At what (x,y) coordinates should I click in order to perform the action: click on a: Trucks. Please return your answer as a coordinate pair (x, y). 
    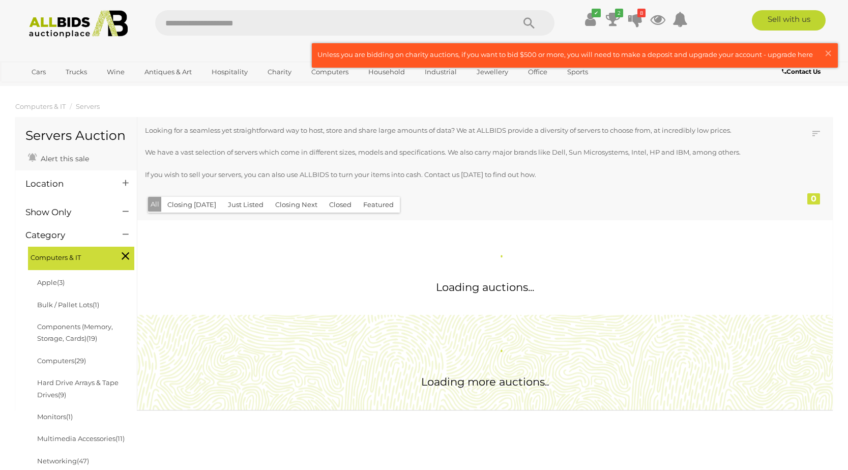
    Looking at the image, I should click on (76, 72).